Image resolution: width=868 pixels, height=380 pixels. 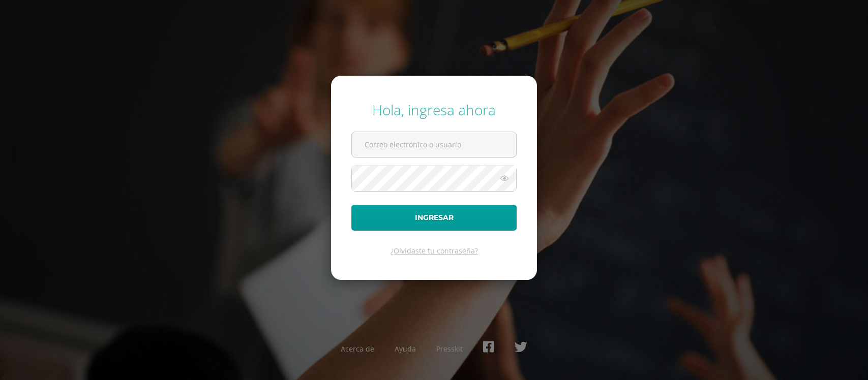 What do you see at coordinates (358, 349) in the screenshot?
I see `a: Acerca de` at bounding box center [358, 349].